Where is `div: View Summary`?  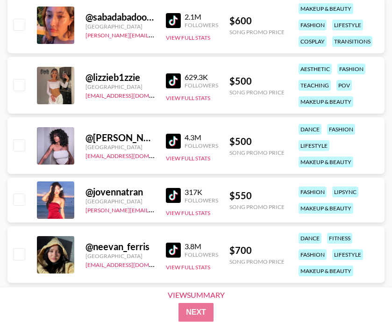 div: View Summary is located at coordinates (196, 295).